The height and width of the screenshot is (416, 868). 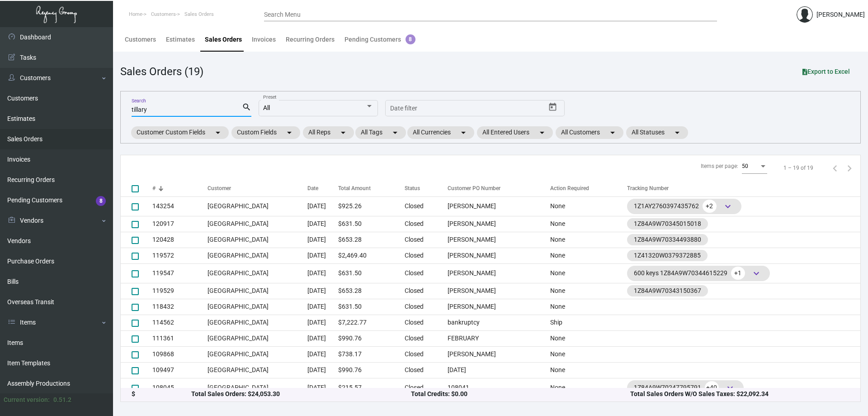 I want to click on span: Customers, so click(x=163, y=14).